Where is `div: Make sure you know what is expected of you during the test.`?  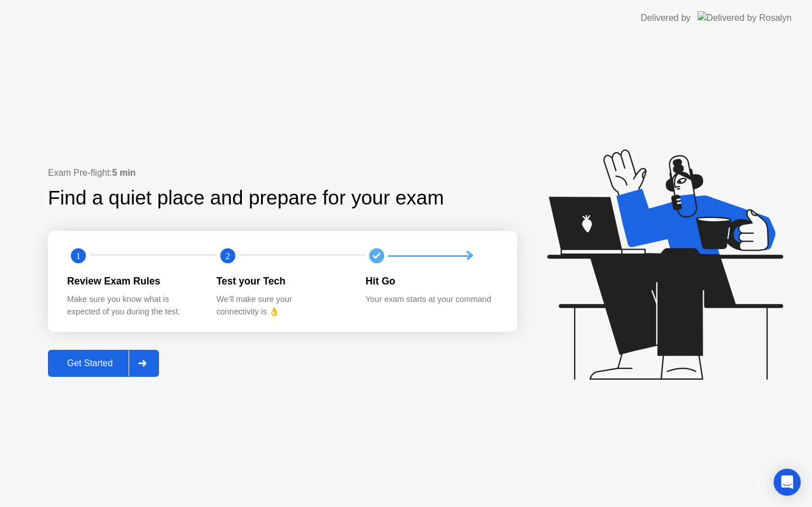
div: Make sure you know what is expected of you during the test. is located at coordinates (133, 306).